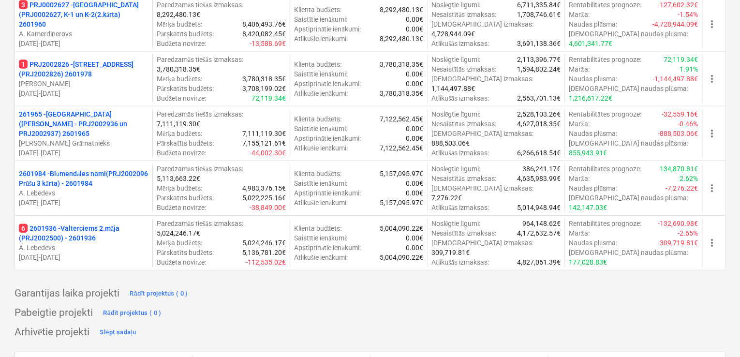 The width and height of the screenshot is (740, 357). Describe the element at coordinates (264, 198) in the screenshot. I see `p: 5,022,225.16€` at that location.